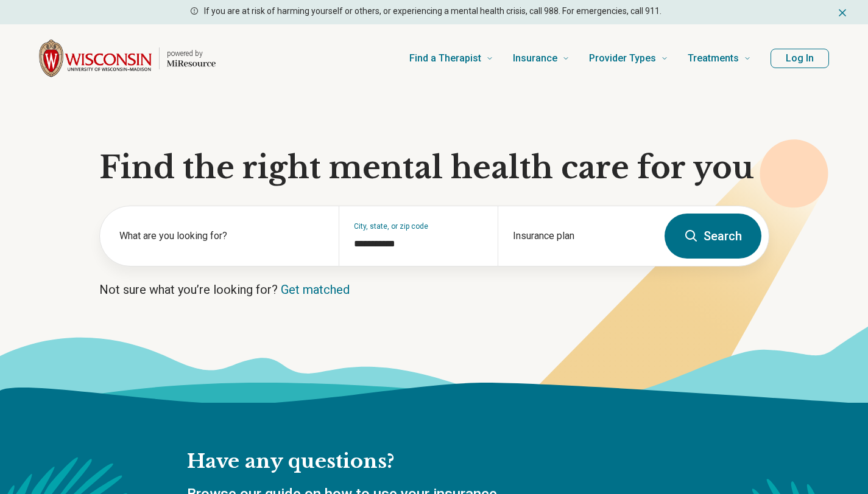 The image size is (868, 494). Describe the element at coordinates (535, 58) in the screenshot. I see `span: Insurance` at that location.